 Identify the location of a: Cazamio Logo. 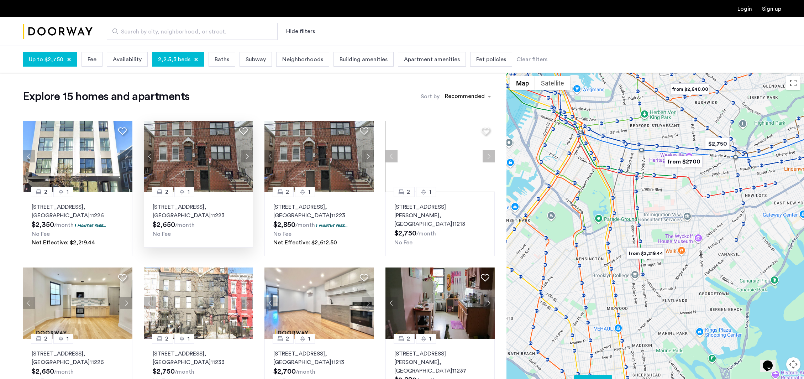
(58, 31).